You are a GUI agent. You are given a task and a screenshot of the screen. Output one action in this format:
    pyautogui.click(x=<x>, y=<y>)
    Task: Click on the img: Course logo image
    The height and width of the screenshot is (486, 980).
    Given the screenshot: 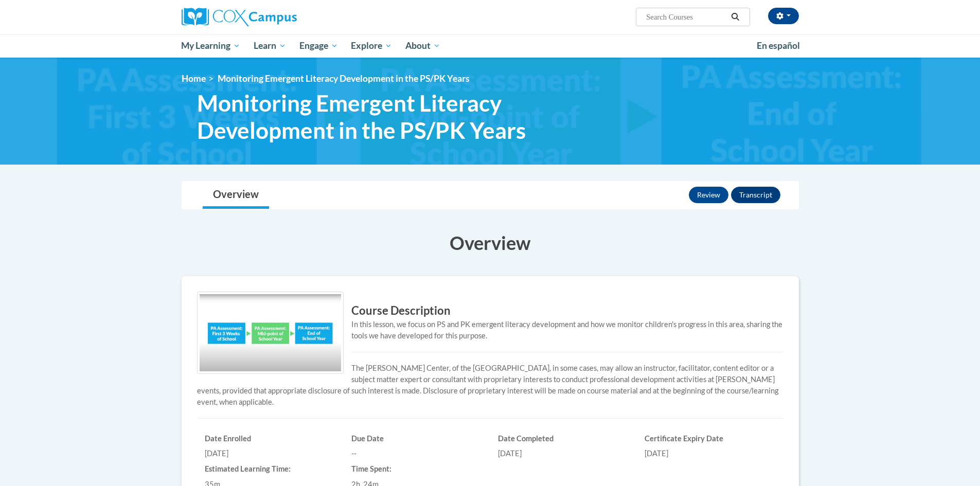 What is the action you would take?
    pyautogui.click(x=270, y=333)
    